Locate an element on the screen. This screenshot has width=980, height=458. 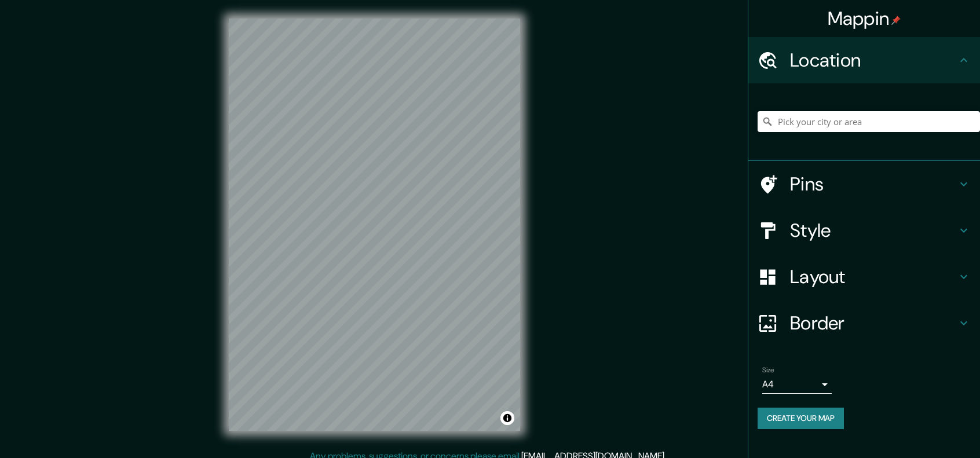
canvas: Map is located at coordinates (374, 224).